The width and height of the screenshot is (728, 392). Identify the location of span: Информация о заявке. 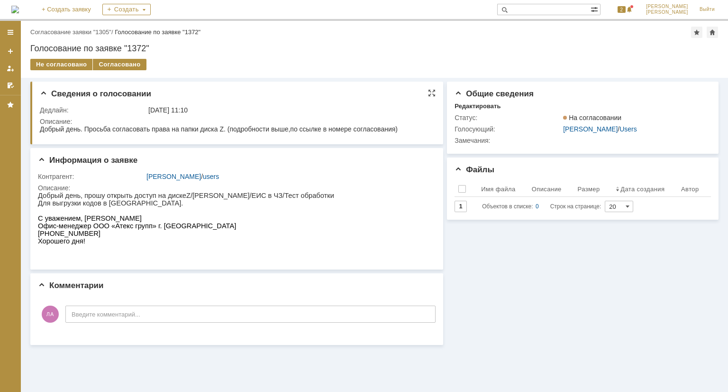
(88, 160).